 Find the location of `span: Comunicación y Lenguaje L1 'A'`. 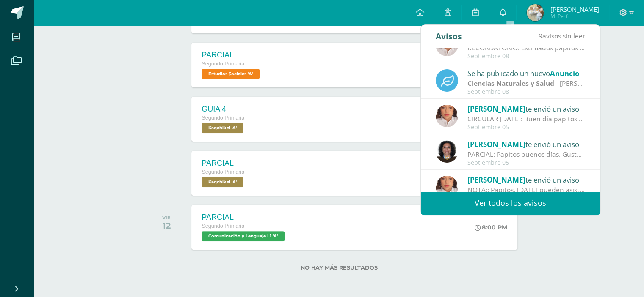

span: Comunicación y Lenguaje L1 'A' is located at coordinates (243, 236).